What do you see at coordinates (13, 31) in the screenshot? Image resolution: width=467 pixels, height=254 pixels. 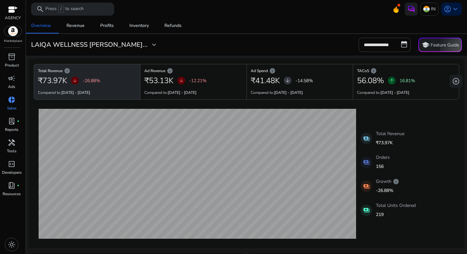 I see `img: amazon.svg` at bounding box center [13, 31].